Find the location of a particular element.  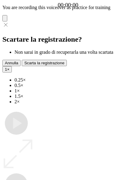

span: 1 is located at coordinates (6, 69).